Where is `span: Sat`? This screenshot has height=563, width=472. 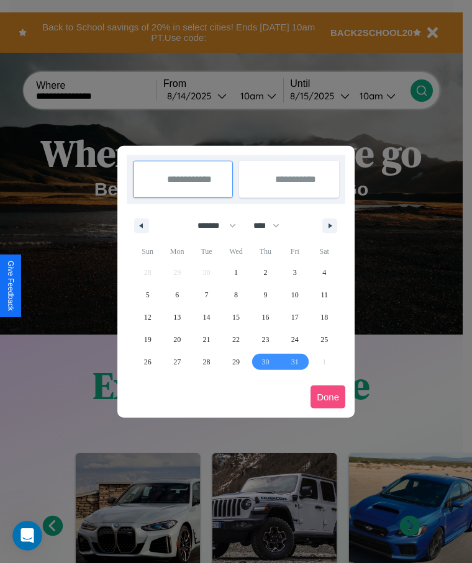 span: Sat is located at coordinates (324, 251).